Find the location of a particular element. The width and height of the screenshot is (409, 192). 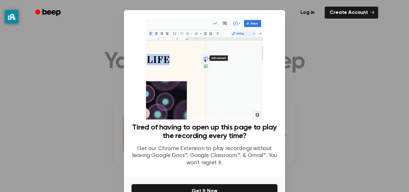

p: Get our Chrome Extension to play recordings without leaving Google Docs™, Google Classroom™, & Gm... is located at coordinates (204, 156).